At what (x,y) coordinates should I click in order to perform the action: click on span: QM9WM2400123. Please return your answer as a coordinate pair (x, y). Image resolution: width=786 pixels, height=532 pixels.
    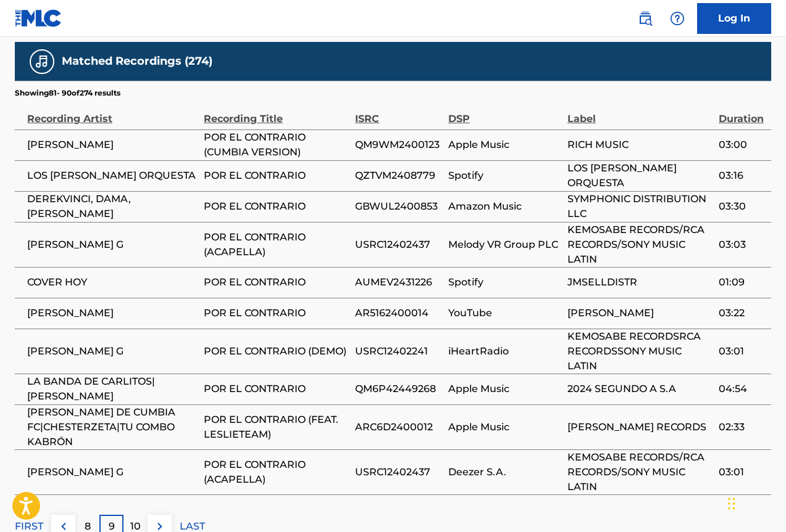
    Looking at the image, I should click on (398, 144).